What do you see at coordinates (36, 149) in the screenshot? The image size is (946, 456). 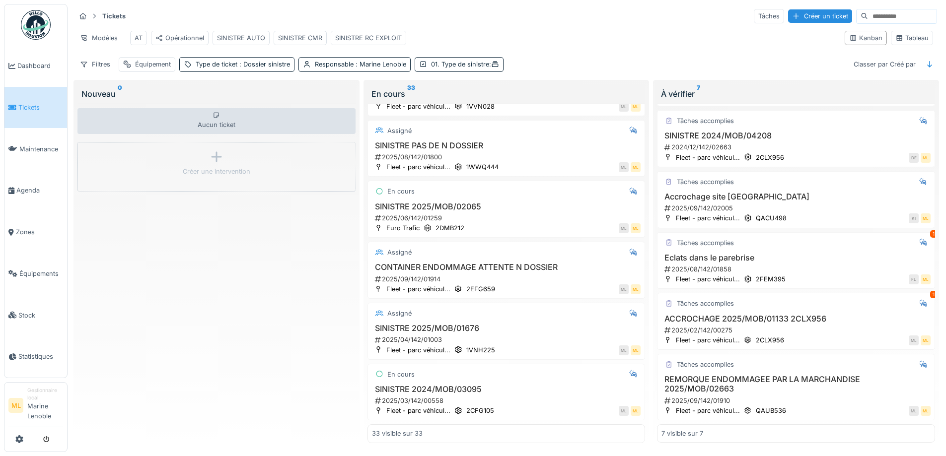 I see `a: Maintenance` at bounding box center [36, 149].